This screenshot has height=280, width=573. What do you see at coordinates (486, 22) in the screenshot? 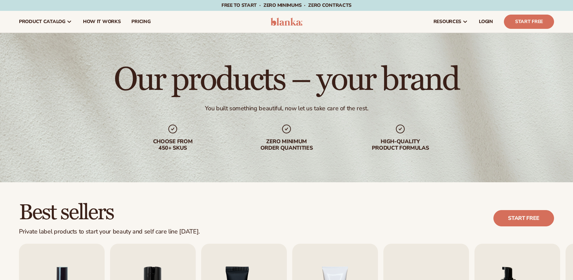
I see `a: LOGIN` at bounding box center [486, 22].